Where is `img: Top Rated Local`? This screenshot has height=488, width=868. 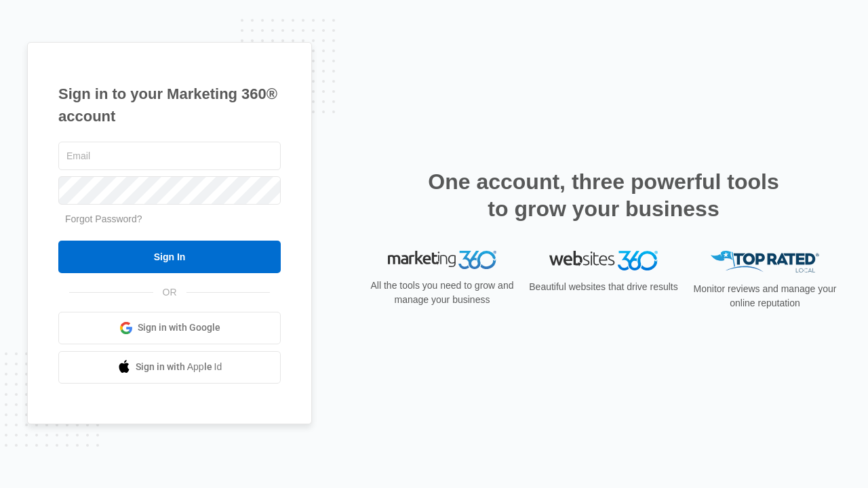 img: Top Rated Local is located at coordinates (764, 261).